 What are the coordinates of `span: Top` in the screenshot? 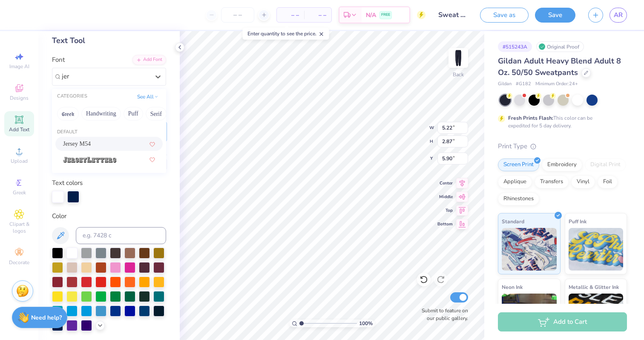 It's located at (445, 210).